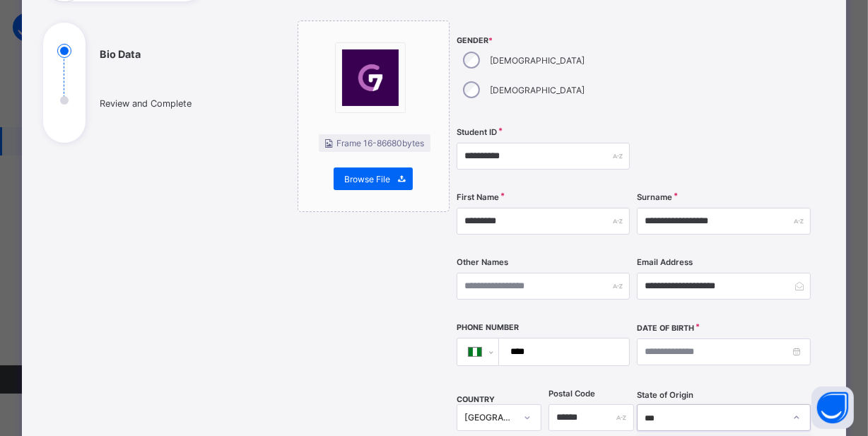 The height and width of the screenshot is (436, 868). What do you see at coordinates (371, 78) in the screenshot?
I see `img: bannerImage` at bounding box center [371, 78].